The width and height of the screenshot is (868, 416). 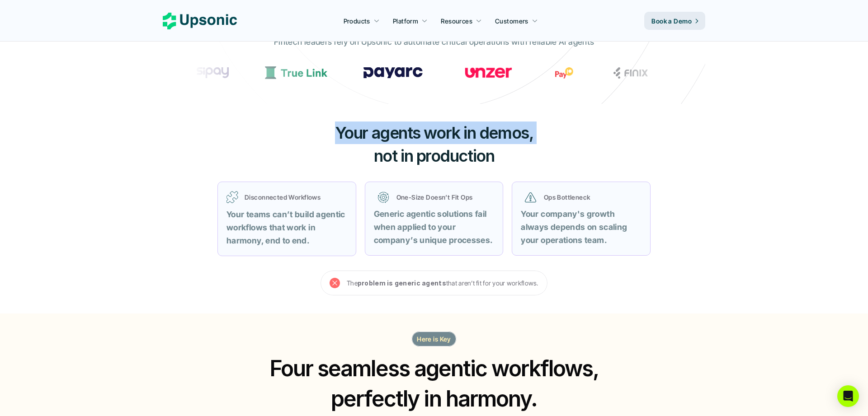 I want to click on p: Products, so click(x=357, y=21).